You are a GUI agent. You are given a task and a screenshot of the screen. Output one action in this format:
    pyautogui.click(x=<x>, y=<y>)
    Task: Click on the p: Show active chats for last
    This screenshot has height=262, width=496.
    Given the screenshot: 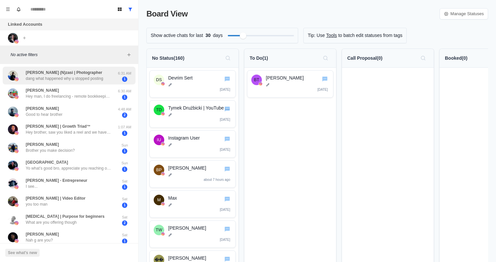 What is the action you would take?
    pyautogui.click(x=177, y=35)
    